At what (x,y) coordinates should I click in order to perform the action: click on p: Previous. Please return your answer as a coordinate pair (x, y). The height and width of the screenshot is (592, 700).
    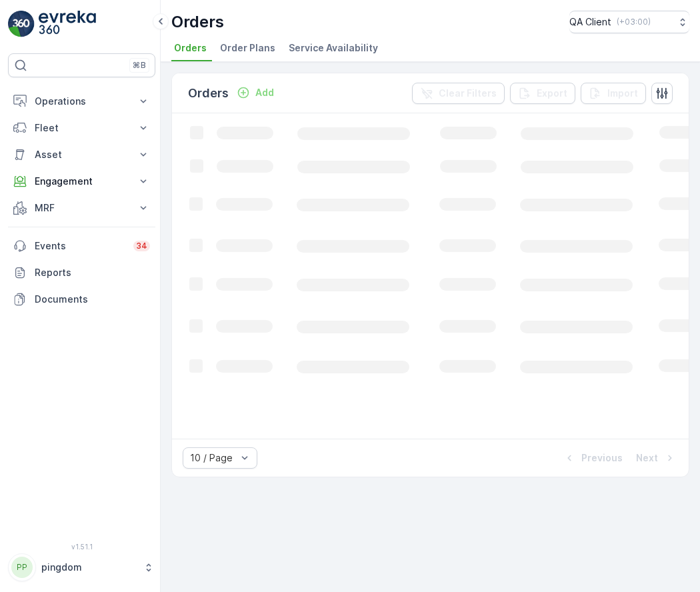
    Looking at the image, I should click on (602, 458).